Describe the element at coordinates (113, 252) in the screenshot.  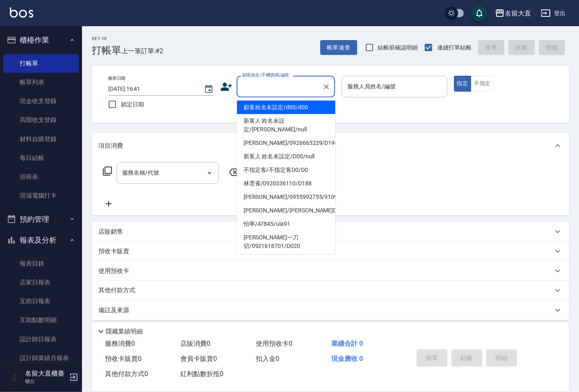
I see `p: 預收卡販賣` at that location.